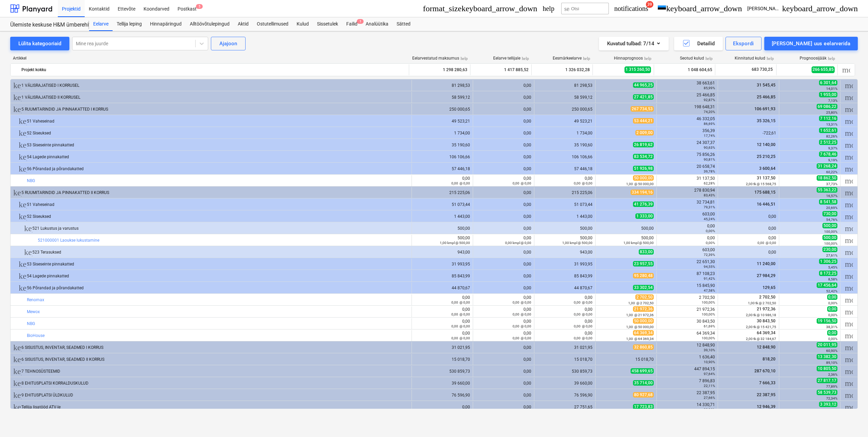 Image resolution: width=868 pixels, height=437 pixels. What do you see at coordinates (687, 205) in the screenshot?
I see `div: 32 734,81` at bounding box center [687, 205].